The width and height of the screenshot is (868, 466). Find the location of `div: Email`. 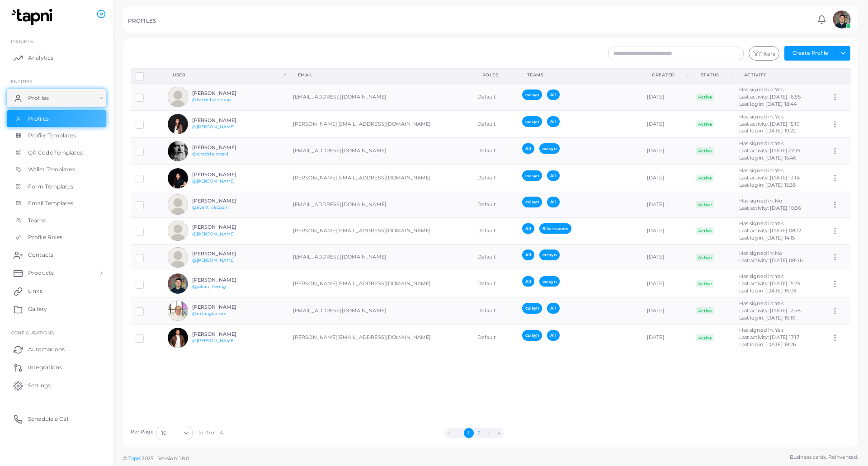

div: Email is located at coordinates (380, 75).